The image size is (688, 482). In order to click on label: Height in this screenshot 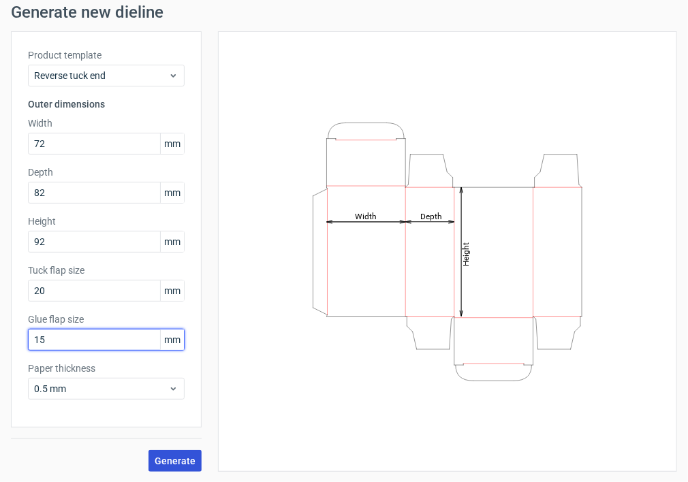, I will do `click(106, 221)`.